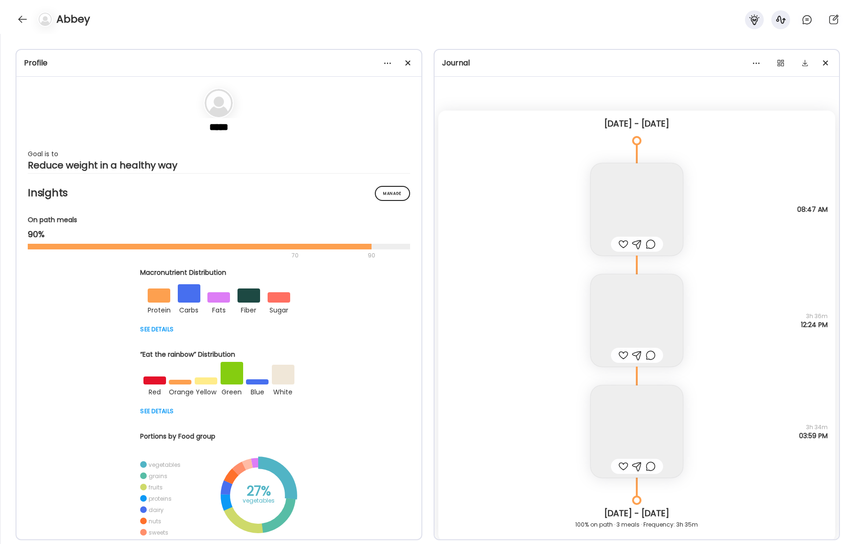 This screenshot has width=855, height=544. I want to click on div: fiber, so click(249, 309).